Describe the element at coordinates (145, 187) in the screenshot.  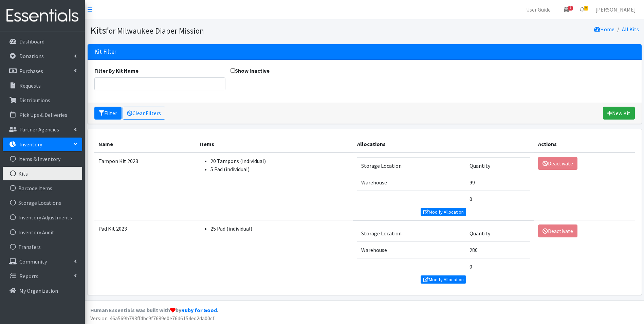
I see `td: Tampon Kit 2023` at that location.